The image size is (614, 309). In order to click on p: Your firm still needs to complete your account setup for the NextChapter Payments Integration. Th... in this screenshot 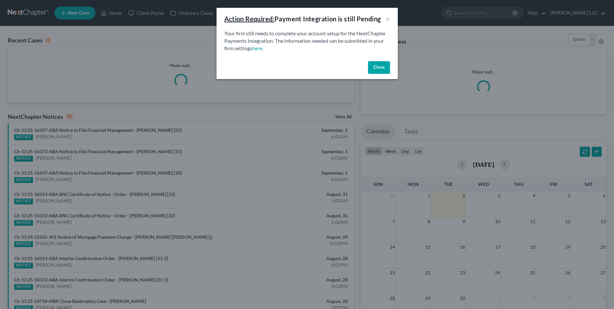, I will do `click(307, 41)`.